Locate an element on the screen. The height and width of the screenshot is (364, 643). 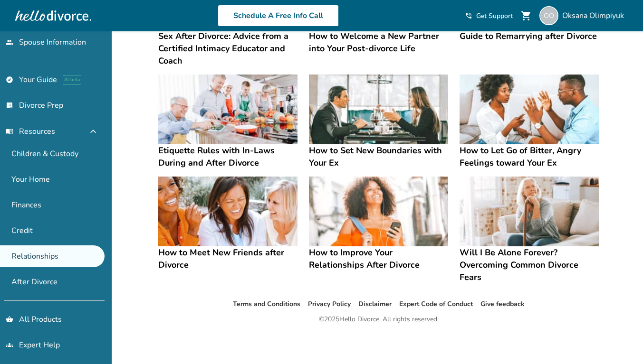
div: Chat Widget is located at coordinates (619, 342).